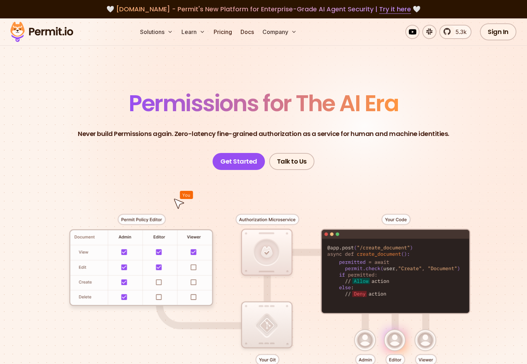 This screenshot has width=527, height=364. What do you see at coordinates (247, 32) in the screenshot?
I see `a: Docs` at bounding box center [247, 32].